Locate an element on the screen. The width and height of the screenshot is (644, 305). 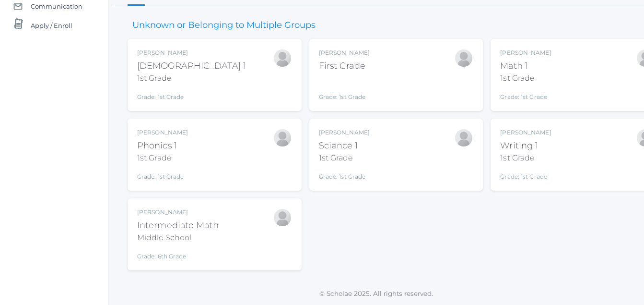
div: Intermediate Math is located at coordinates (178, 225).